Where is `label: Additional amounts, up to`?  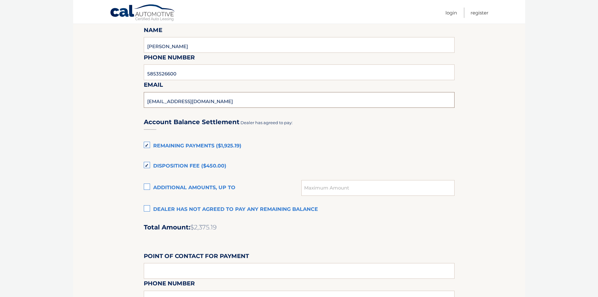 label: Additional amounts, up to is located at coordinates (223, 188).